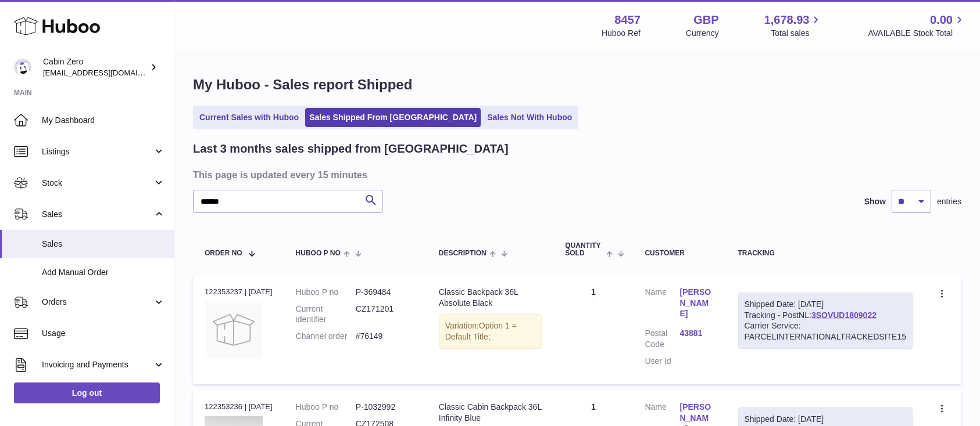 Image resolution: width=980 pixels, height=426 pixels. Describe the element at coordinates (825, 331) in the screenshot. I see `div: Carrier Service: PARCELINTERNATIONALTRACKEDSITE15` at that location.